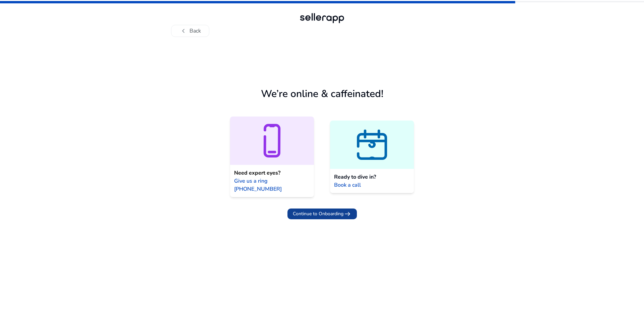 The height and width of the screenshot is (320, 644). Describe the element at coordinates (183, 31) in the screenshot. I see `span: chevron_left` at that location.